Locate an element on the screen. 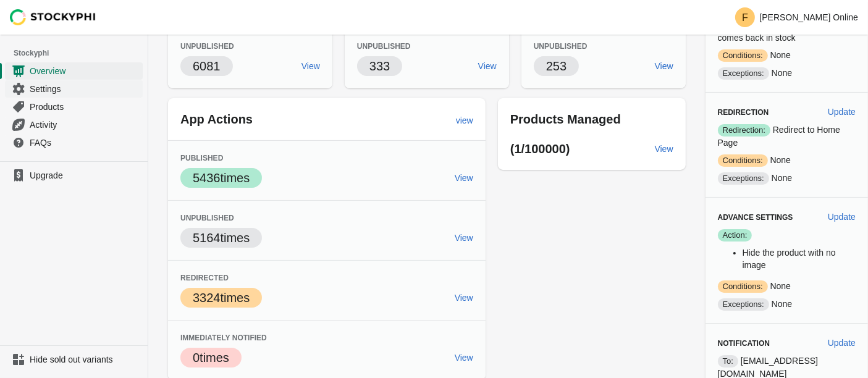 Image resolution: width=868 pixels, height=378 pixels. span: 5164 times is located at coordinates (221, 237).